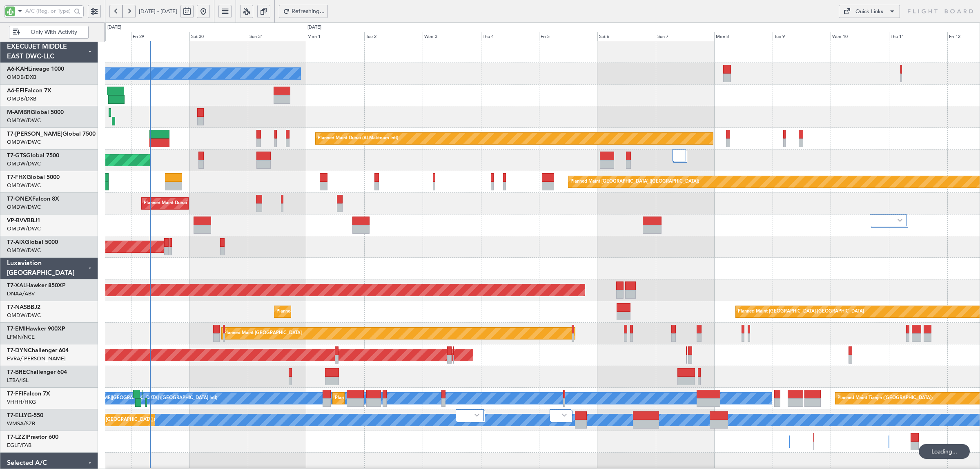 The width and height of the screenshot is (980, 469). Describe the element at coordinates (17, 351) in the screenshot. I see `span: T7-DYN` at that location.